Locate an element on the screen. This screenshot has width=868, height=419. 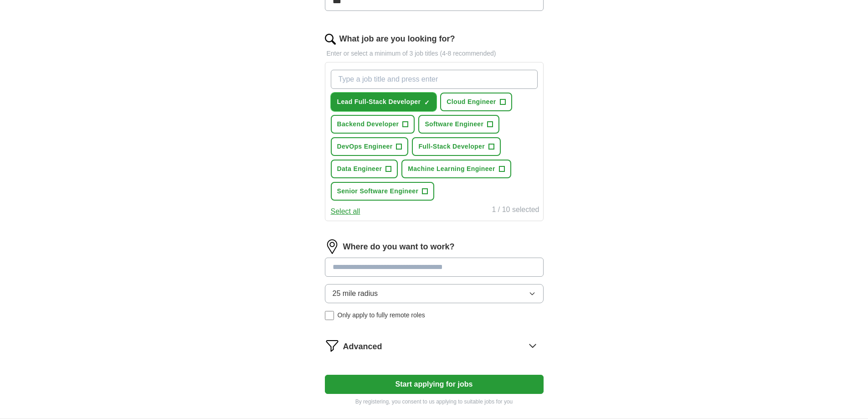
span: DevOps Engineer is located at coordinates (365, 146).